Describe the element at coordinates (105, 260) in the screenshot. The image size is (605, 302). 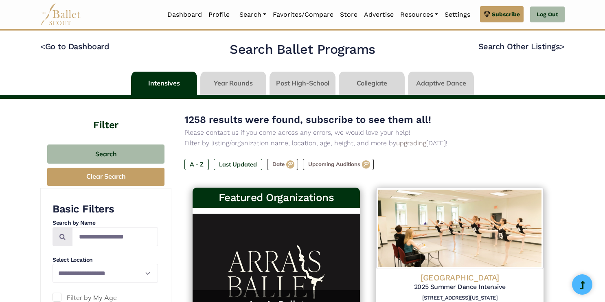
I see `h4: Select Location` at that location.